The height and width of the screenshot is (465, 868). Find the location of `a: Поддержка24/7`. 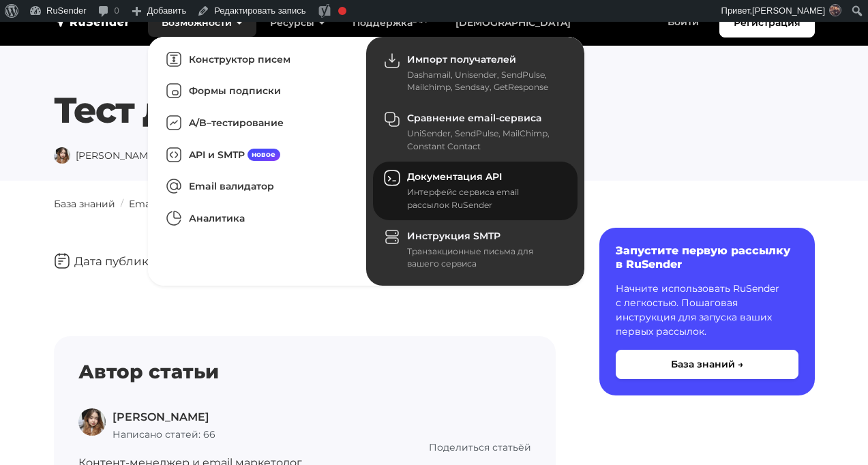

a: Поддержка24/7 is located at coordinates (390, 23).